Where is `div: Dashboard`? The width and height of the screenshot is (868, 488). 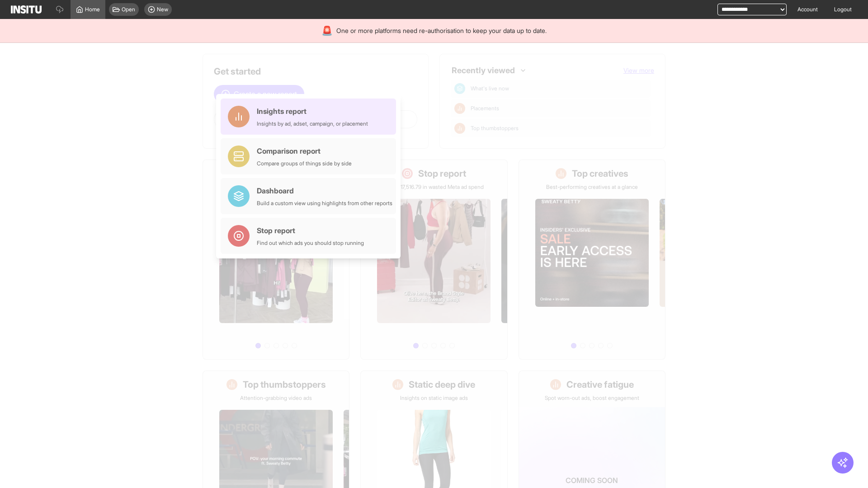
div: Dashboard is located at coordinates (324, 191).